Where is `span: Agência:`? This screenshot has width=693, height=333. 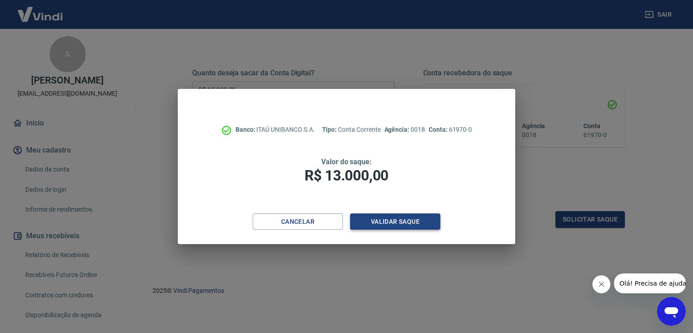 span: Agência: is located at coordinates (397, 129).